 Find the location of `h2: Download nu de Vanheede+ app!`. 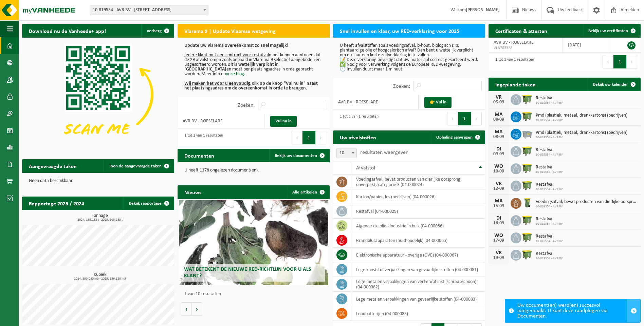

h2: Download nu de Vanheede+ app! is located at coordinates (67, 30).